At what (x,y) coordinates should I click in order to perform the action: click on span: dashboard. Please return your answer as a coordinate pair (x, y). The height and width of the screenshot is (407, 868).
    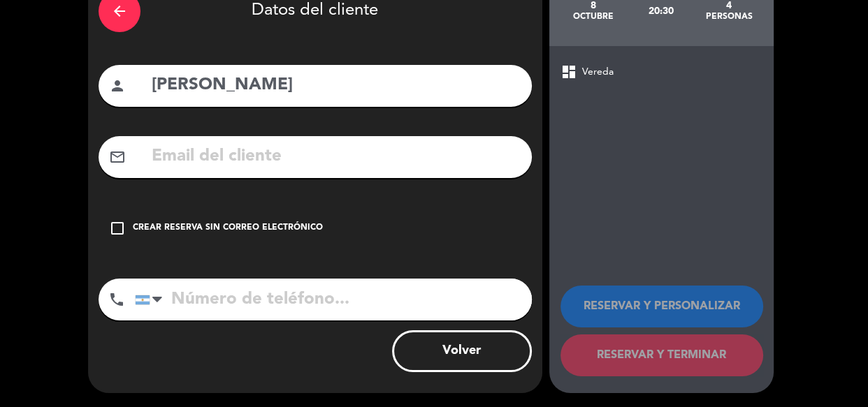
    Looking at the image, I should click on (569, 72).